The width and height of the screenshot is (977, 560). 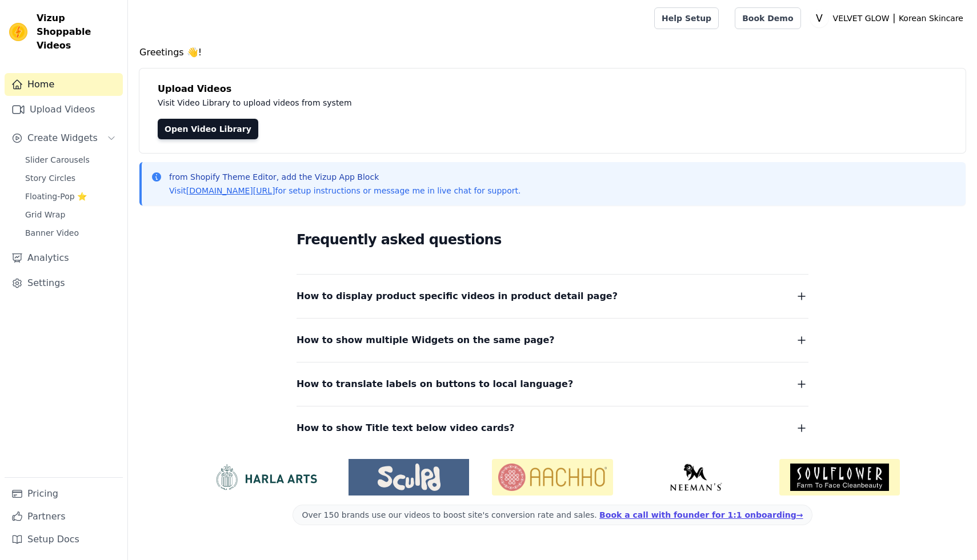 What do you see at coordinates (70, 197) in the screenshot?
I see `a: Floating-Pop ⭐` at bounding box center [70, 197].